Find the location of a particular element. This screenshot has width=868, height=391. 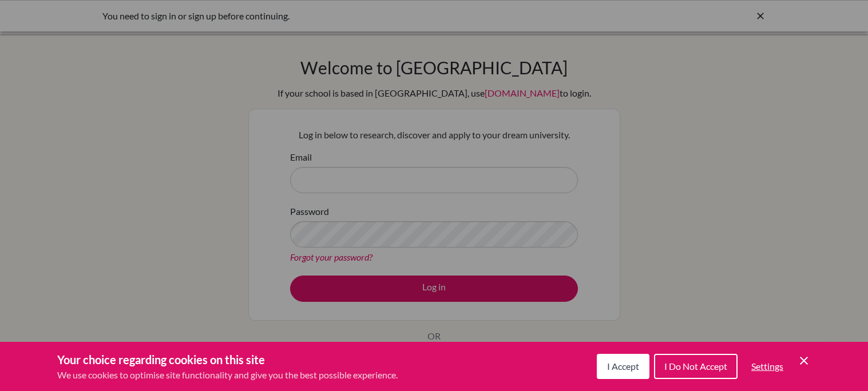

button: I Do Not Accept is located at coordinates (696, 366).